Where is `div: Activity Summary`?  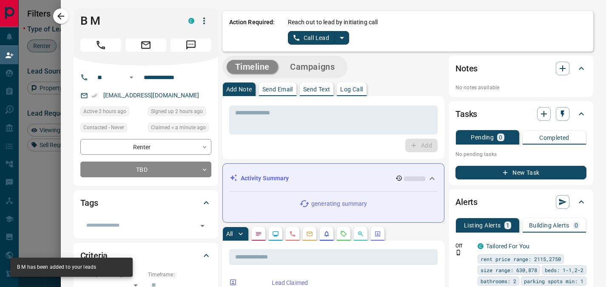
div: Activity Summary is located at coordinates (334, 178).